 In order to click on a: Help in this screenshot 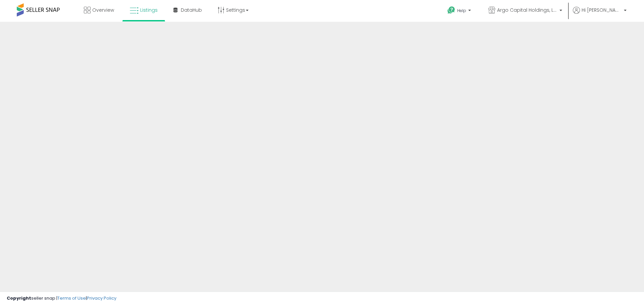, I will do `click(460, 12)`.